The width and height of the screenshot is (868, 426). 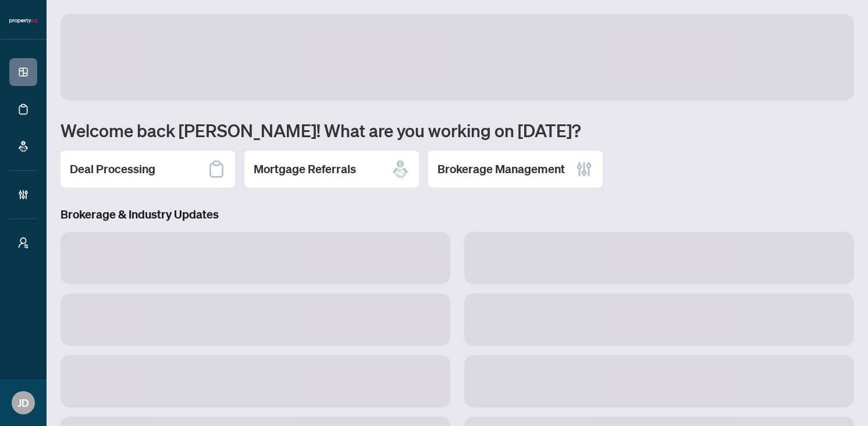 What do you see at coordinates (23, 403) in the screenshot?
I see `span: JD` at bounding box center [23, 403].